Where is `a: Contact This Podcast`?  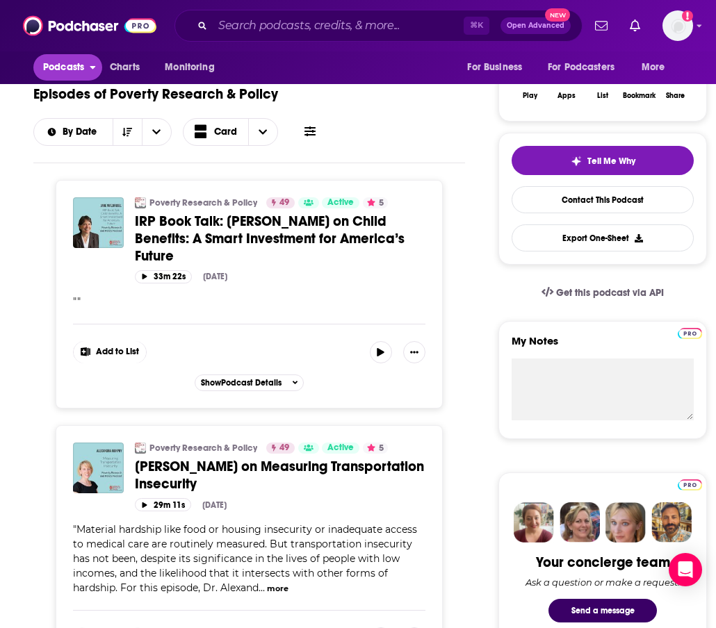
a: Contact This Podcast is located at coordinates (602, 199).